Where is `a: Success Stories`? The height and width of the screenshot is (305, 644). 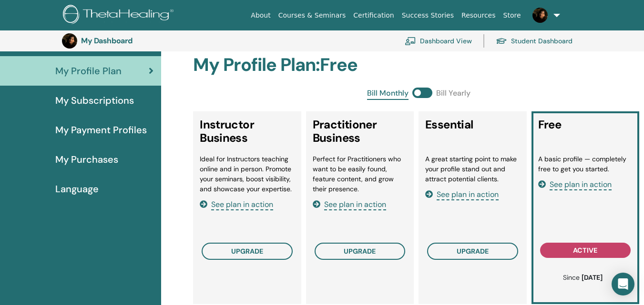
a: Success Stories is located at coordinates (427, 15).